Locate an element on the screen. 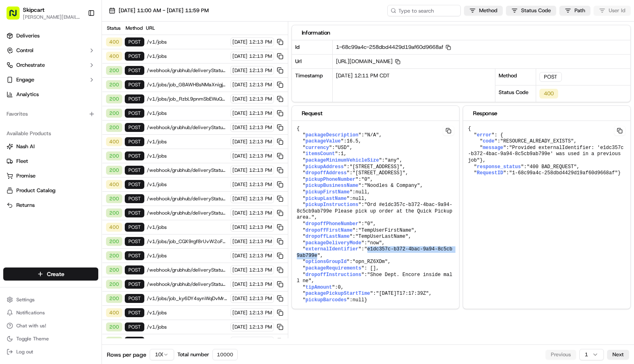 This screenshot has width=634, height=364. img: 1736555255976-a54dd68f-1ca7-489b-9aae-adbdc363a1c4 is located at coordinates (19, 130).